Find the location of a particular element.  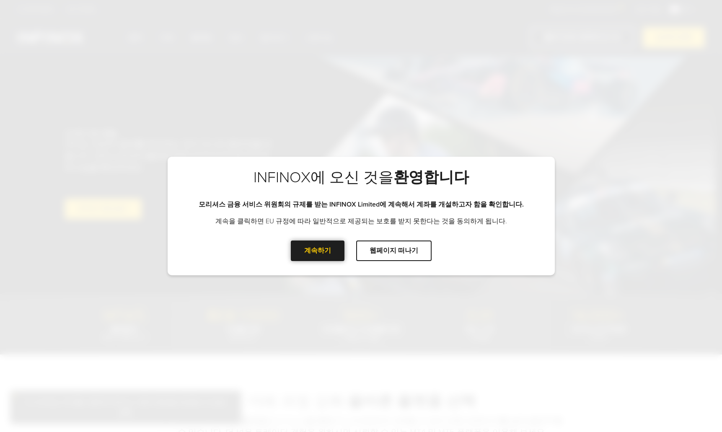

div: 웹페이지 떠나기 is located at coordinates (394, 251).